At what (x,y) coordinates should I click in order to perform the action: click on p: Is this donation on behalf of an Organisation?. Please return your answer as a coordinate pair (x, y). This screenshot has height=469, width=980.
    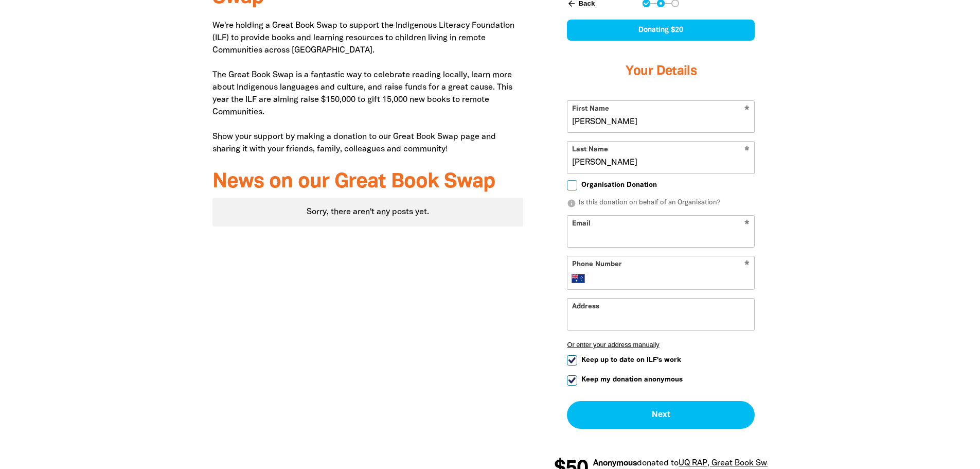
    Looking at the image, I should click on (660, 203).